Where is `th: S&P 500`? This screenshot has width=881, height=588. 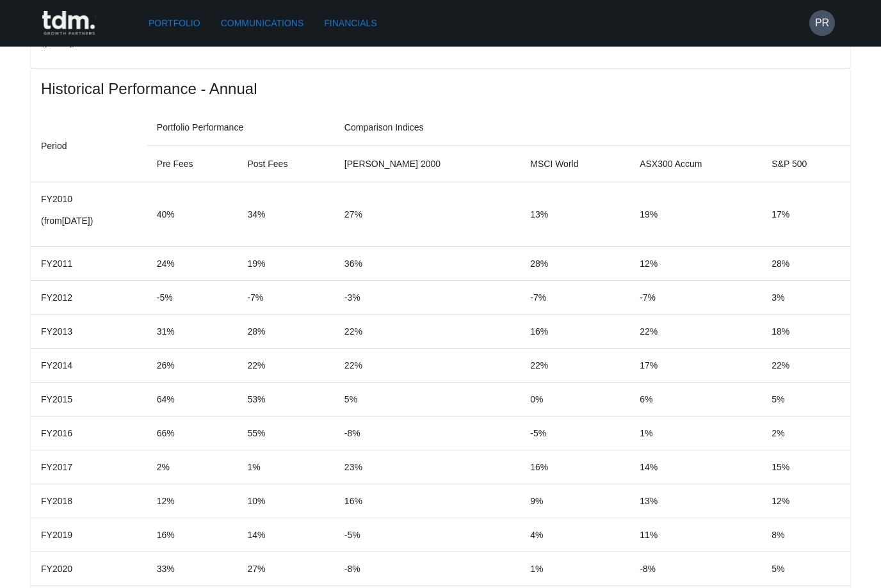
th: S&P 500 is located at coordinates (806, 164).